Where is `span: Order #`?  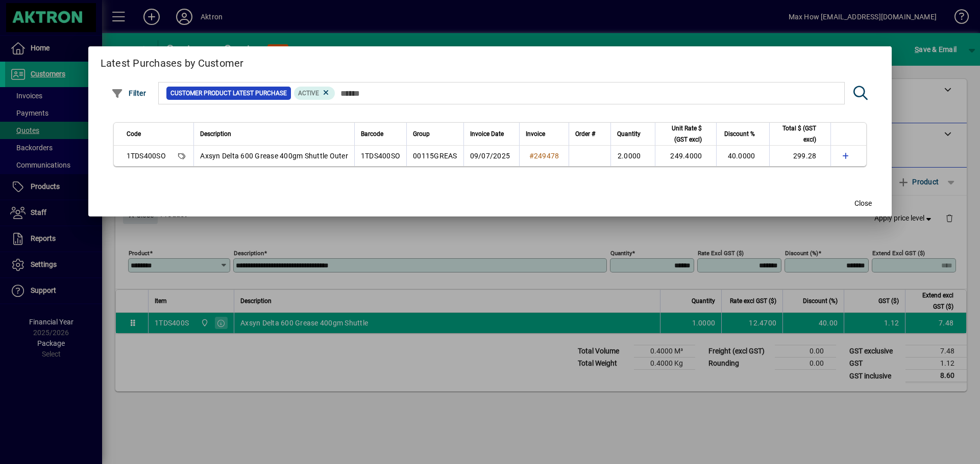
span: Order # is located at coordinates (585, 134).